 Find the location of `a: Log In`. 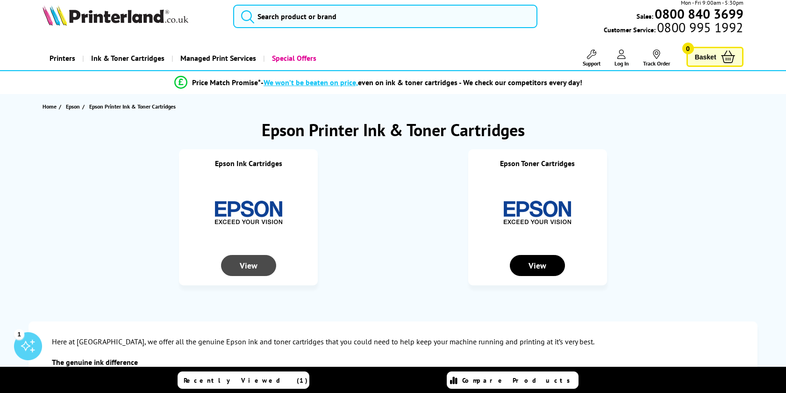

a: Log In is located at coordinates (622, 58).